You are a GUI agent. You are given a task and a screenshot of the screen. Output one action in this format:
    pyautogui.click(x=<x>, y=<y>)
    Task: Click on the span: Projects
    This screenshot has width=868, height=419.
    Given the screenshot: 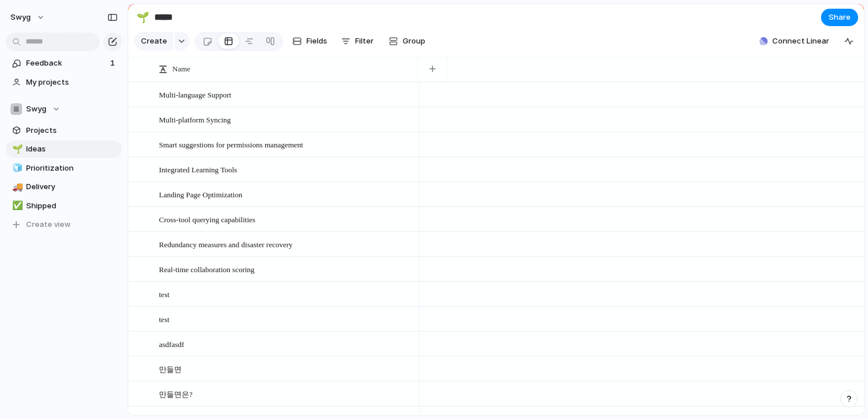 What is the action you would take?
    pyautogui.click(x=72, y=130)
    